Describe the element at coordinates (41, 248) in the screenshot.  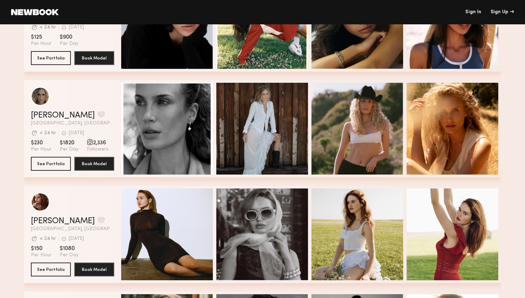
I see `span: $150` at that location.